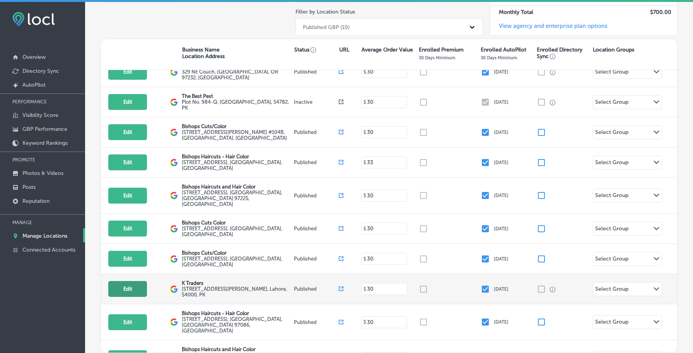 This screenshot has width=693, height=353. I want to click on p: Bishops Cuts Color, so click(237, 222).